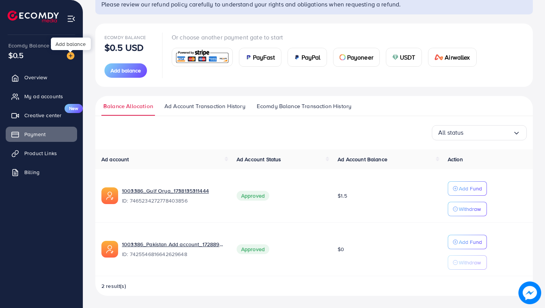 Image resolution: width=545 pixels, height=308 pixels. Describe the element at coordinates (115, 159) in the screenshot. I see `span: Ad account` at that location.